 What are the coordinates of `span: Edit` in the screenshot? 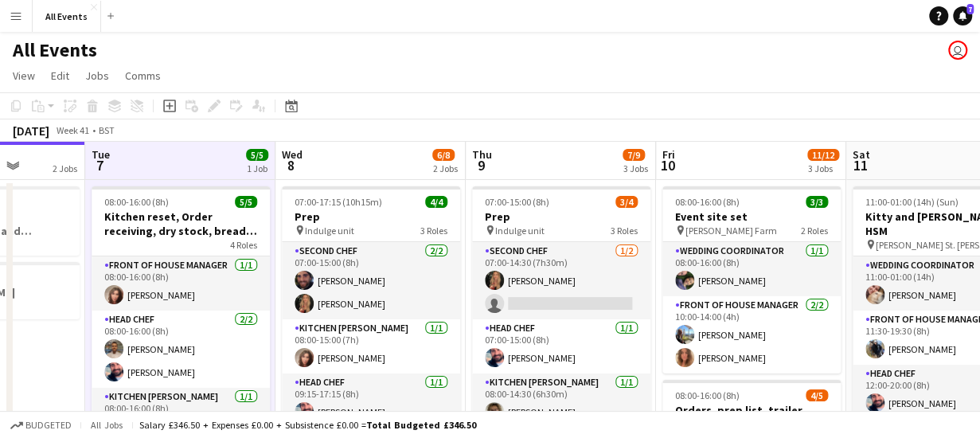 It's located at (60, 76).